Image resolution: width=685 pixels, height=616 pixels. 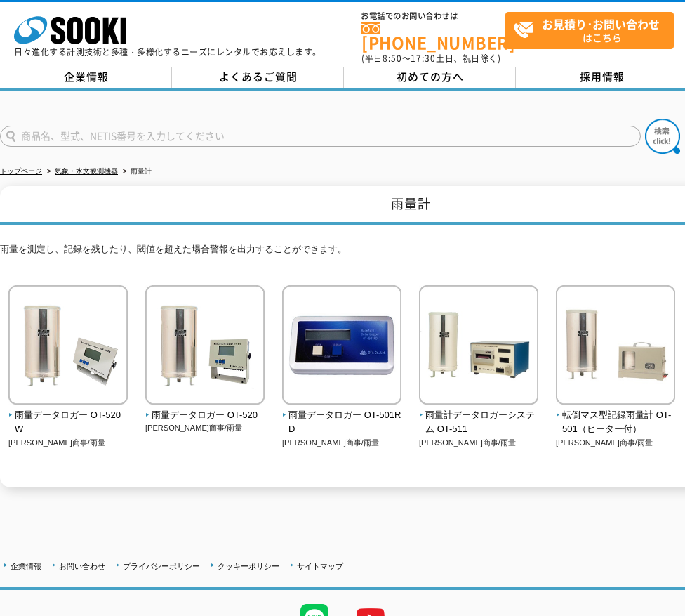 What do you see at coordinates (68, 423) in the screenshot?
I see `span: 雨量データロガー OT-520W` at bounding box center [68, 423].